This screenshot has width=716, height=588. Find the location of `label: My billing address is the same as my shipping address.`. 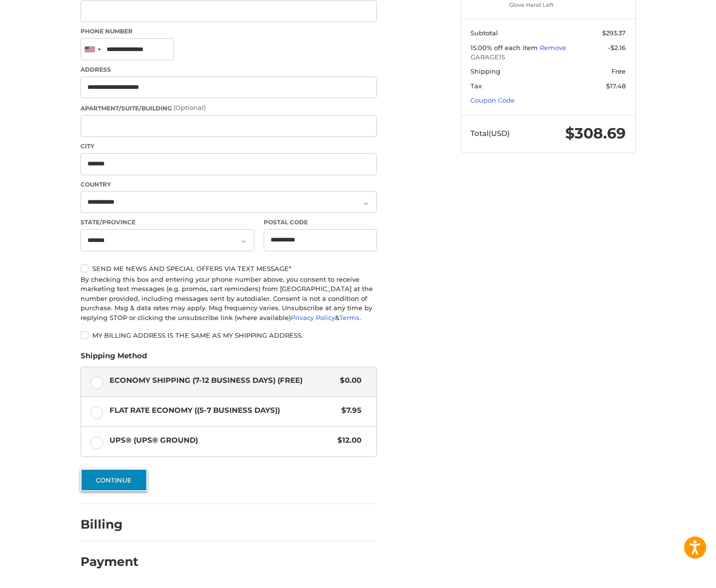

label: My billing address is the same as my shipping address. is located at coordinates (228, 335).